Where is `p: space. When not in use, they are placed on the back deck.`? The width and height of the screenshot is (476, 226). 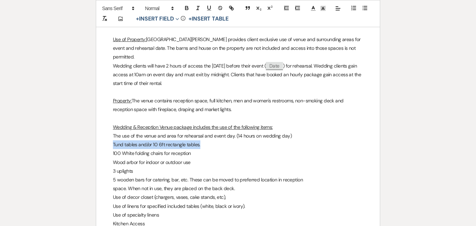 p: space. When not in use, they are placed on the back deck. is located at coordinates (238, 188).